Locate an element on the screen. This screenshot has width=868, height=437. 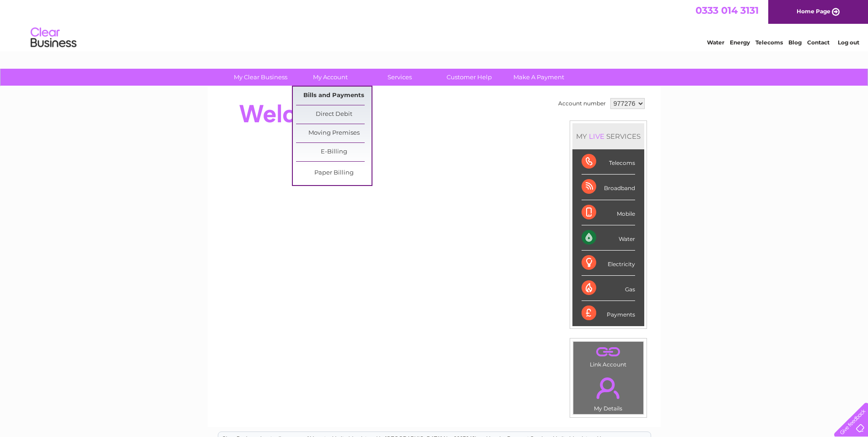
a: Energy is located at coordinates (740, 42).